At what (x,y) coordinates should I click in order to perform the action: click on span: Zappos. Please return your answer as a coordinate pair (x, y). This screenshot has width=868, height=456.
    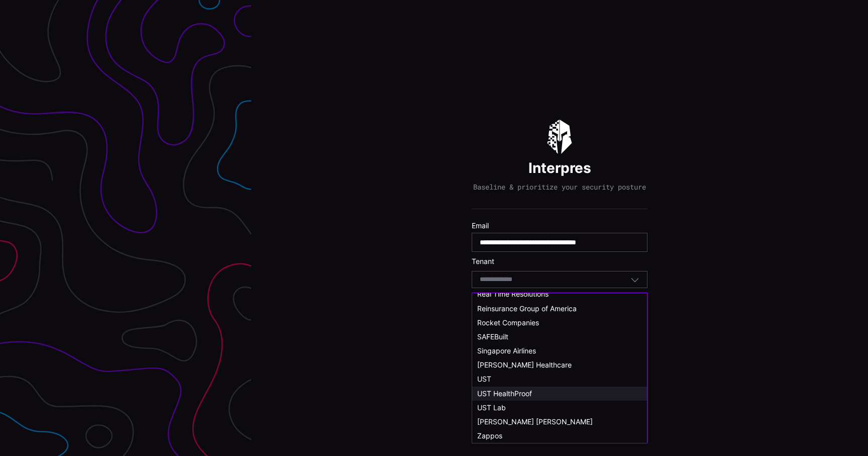
    Looking at the image, I should click on (490, 436).